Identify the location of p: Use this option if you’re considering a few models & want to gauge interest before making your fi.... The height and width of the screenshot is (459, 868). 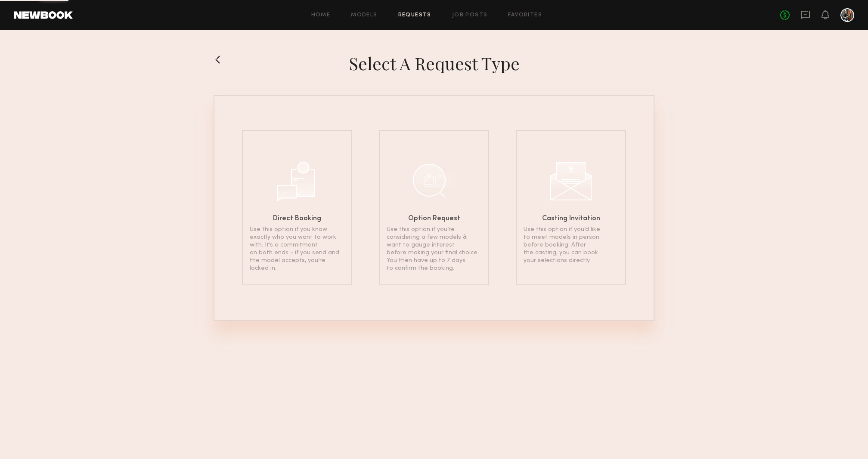
(434, 249).